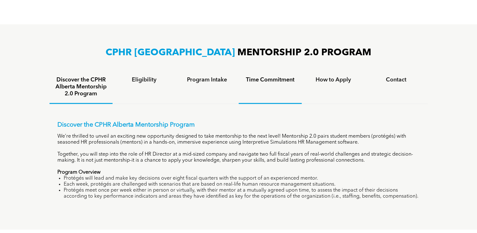  What do you see at coordinates (239, 125) in the screenshot?
I see `p: Discover the CPHR Alberta Mentorship Program` at bounding box center [239, 125].